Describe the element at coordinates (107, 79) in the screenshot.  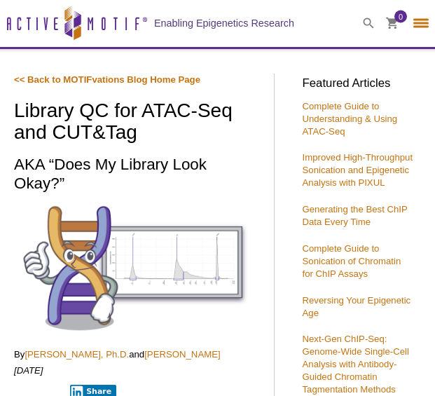
I see `a: << Back to MOTIFvations Blog Home Page` at that location.